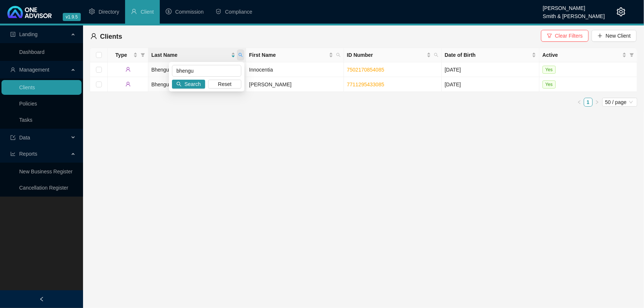 The image size is (644, 308). Describe the element at coordinates (28, 34) in the screenshot. I see `span: Landing` at that location.